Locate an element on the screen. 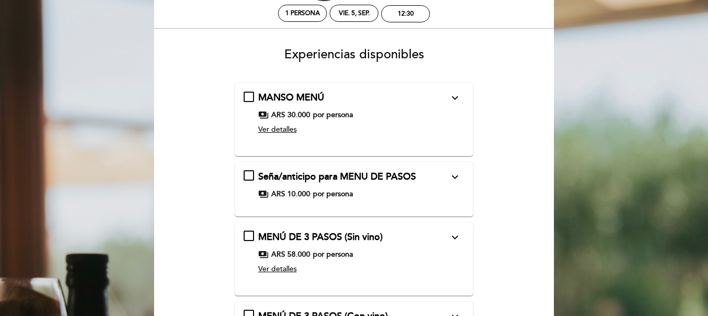  div: vie. 5, sep. is located at coordinates (354, 13).